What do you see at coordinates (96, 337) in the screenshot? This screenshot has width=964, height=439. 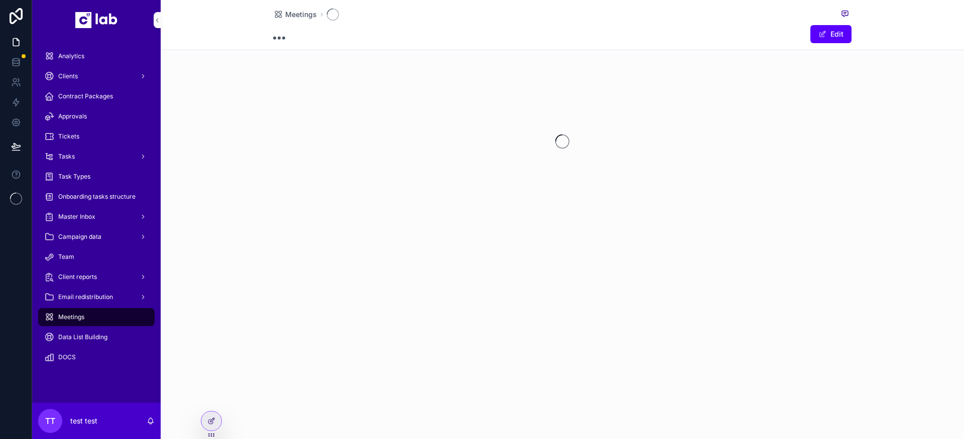 I see `a: Data List Building` at bounding box center [96, 337].